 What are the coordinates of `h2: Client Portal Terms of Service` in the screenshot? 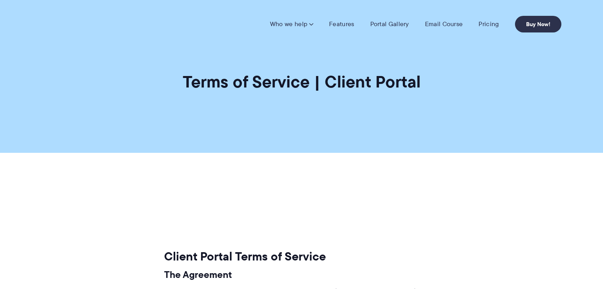 It's located at (299, 257).